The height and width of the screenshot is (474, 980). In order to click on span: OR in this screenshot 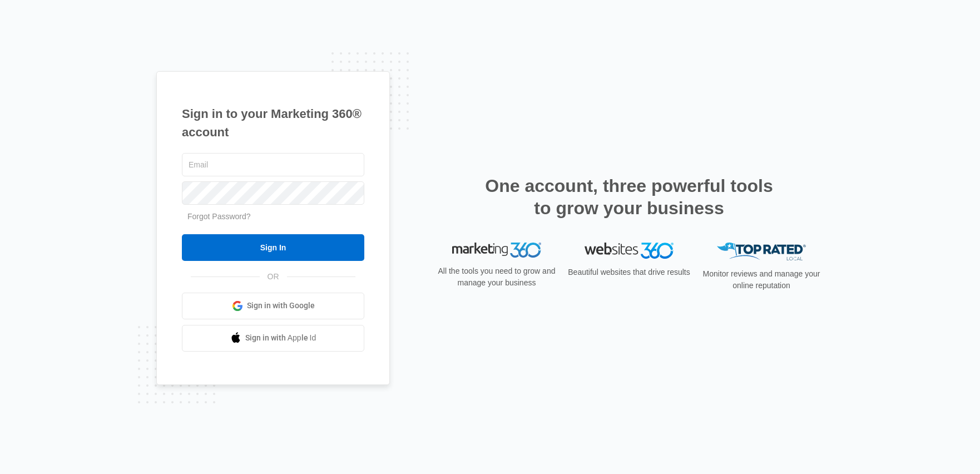, I will do `click(273, 277)`.